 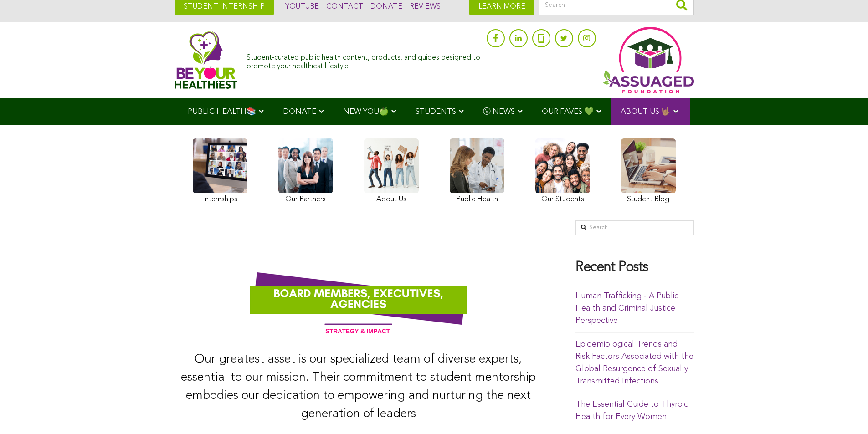 What do you see at coordinates (635, 228) in the screenshot?
I see `input: Search` at bounding box center [635, 228].